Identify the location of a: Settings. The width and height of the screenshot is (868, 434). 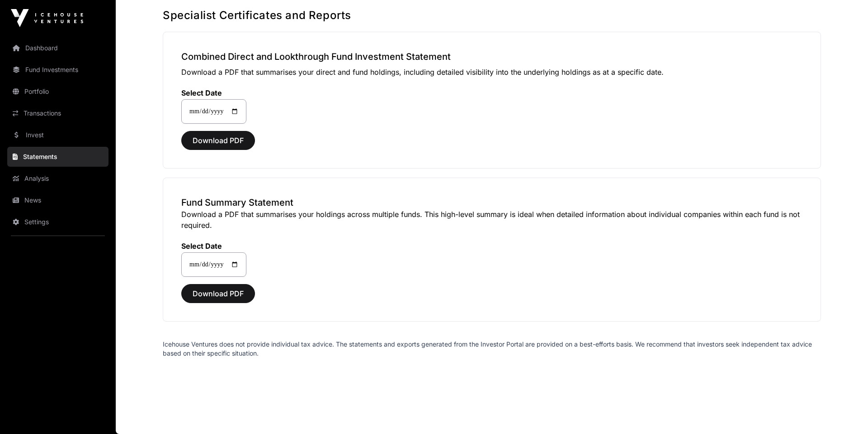
(58, 222).